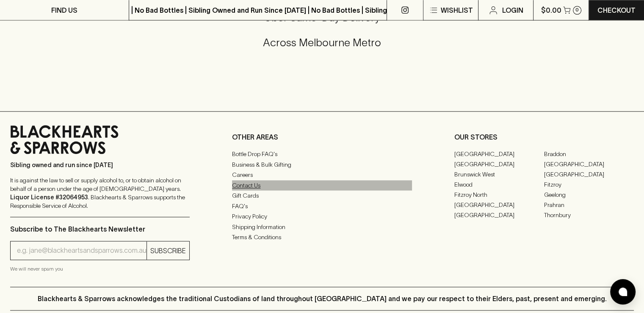  Describe the element at coordinates (512, 10) in the screenshot. I see `p: Login` at that location.